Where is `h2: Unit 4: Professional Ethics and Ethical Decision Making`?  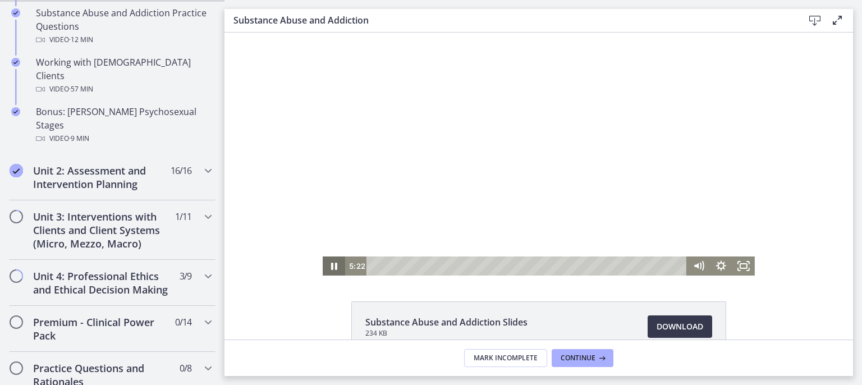
h2: Unit 4: Professional Ethics and Ethical Decision Making is located at coordinates (102, 283).